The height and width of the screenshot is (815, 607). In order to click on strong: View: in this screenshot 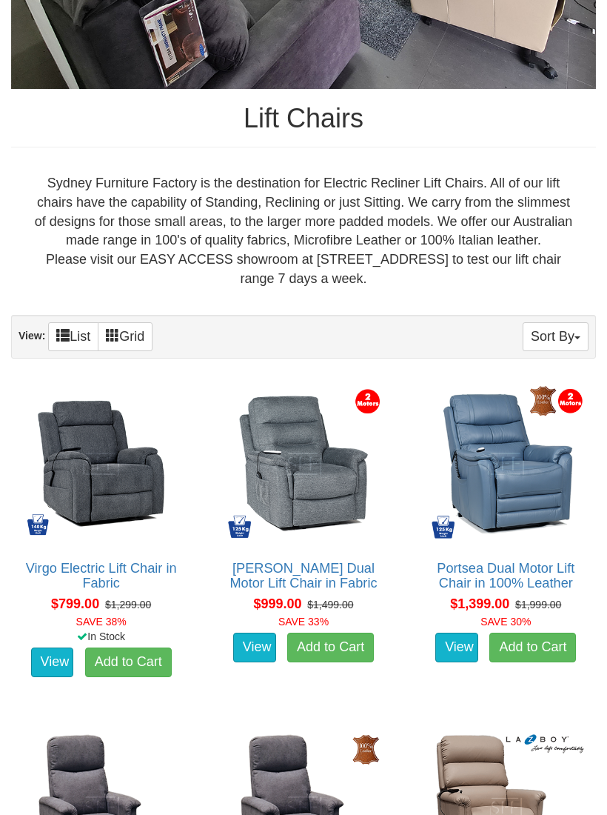, I will do `click(32, 336)`.